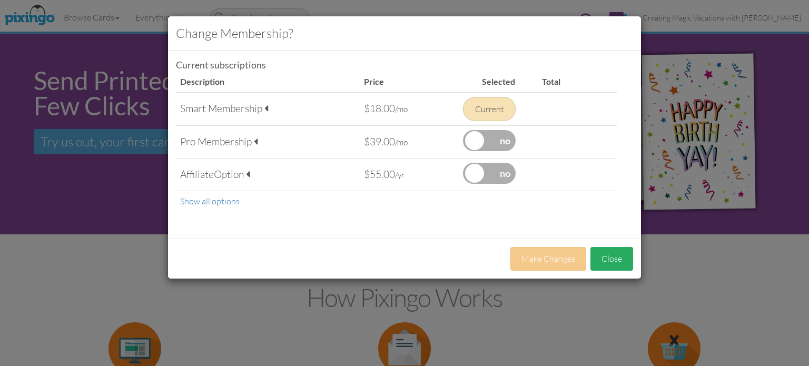 This screenshot has height=366, width=809. I want to click on div: Affiliate, so click(268, 174).